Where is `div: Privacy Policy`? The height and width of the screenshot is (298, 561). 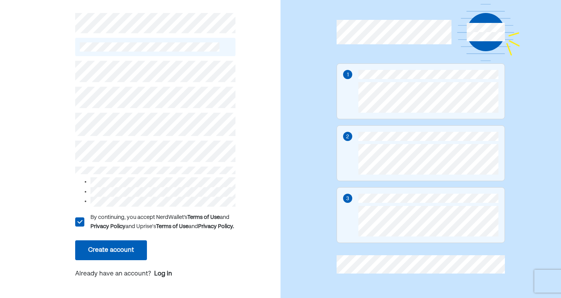 div: Privacy Policy is located at coordinates (108, 226).